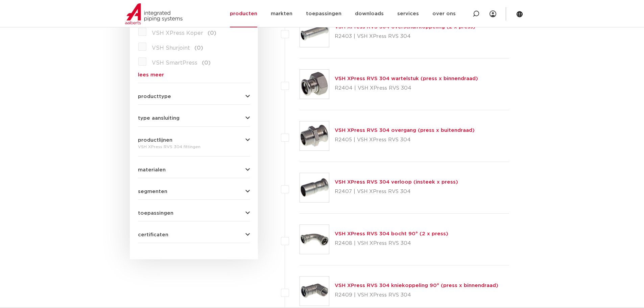 The width and height of the screenshot is (644, 308). I want to click on span: producttype, so click(154, 96).